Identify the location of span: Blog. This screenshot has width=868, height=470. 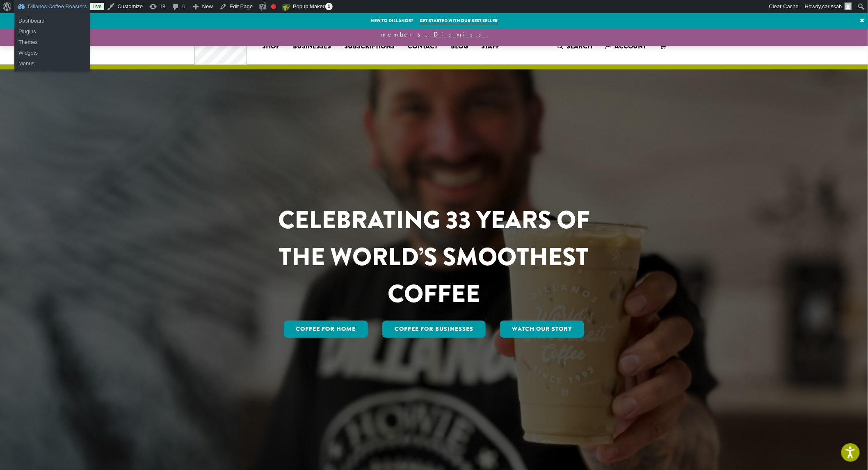
(459, 46).